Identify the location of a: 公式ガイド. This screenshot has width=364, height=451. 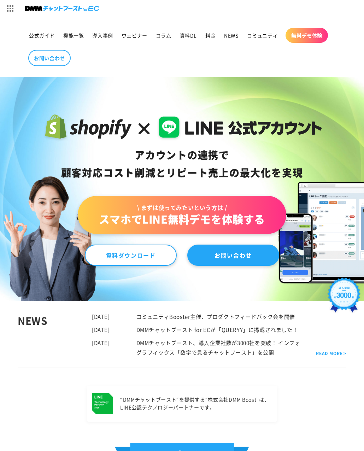
(42, 35).